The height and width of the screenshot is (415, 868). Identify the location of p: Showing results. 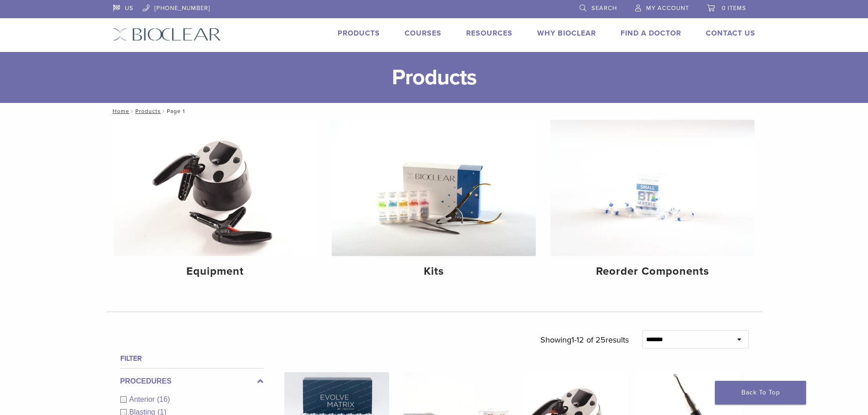
(585, 340).